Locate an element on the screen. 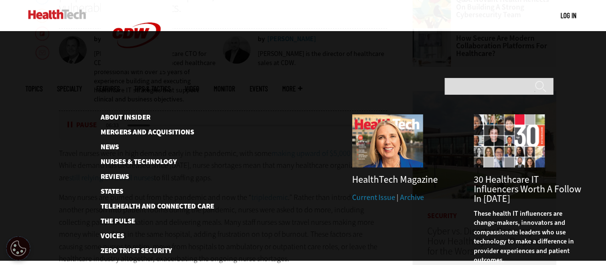 This screenshot has width=606, height=265. div: Cookie Settings is located at coordinates (18, 248).